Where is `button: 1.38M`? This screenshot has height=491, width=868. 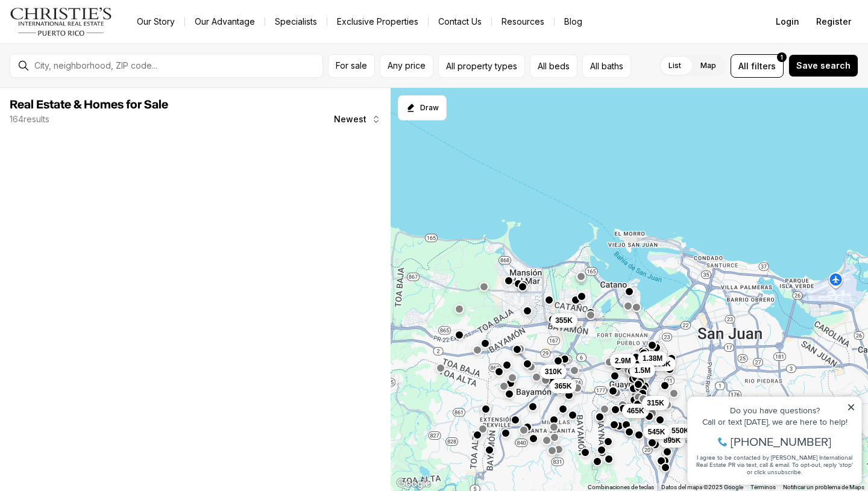 button: 1.38M is located at coordinates (653, 358).